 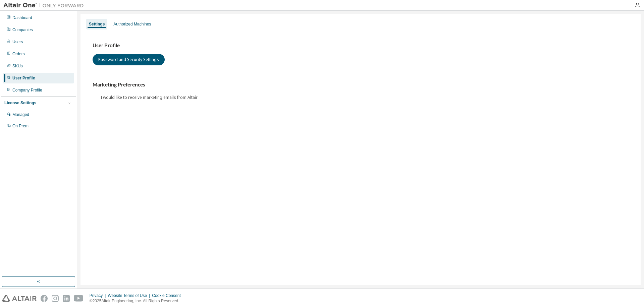 I want to click on div: Managed, so click(x=21, y=115).